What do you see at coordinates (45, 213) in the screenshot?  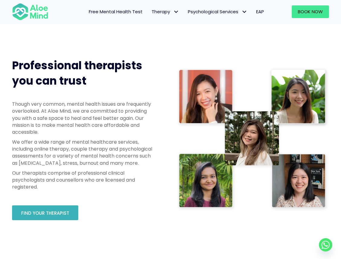 I see `span: Find your therapist` at bounding box center [45, 213].